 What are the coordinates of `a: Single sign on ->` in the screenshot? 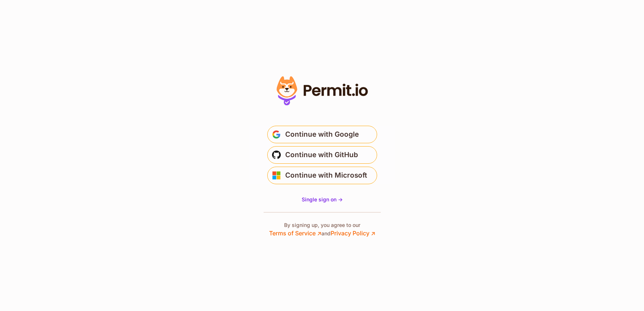 It's located at (322, 200).